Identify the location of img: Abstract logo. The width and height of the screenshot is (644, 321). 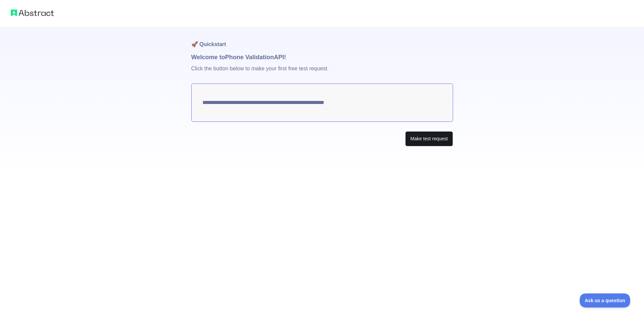
(32, 13).